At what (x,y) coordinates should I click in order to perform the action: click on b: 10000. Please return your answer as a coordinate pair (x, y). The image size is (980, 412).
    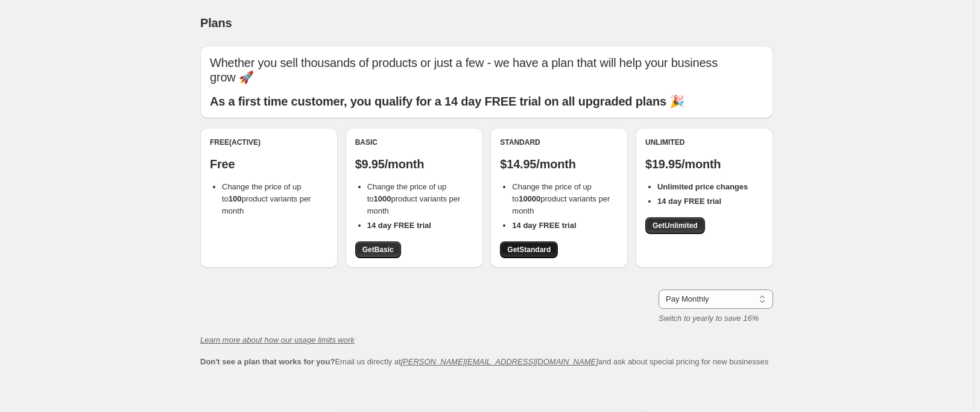
    Looking at the image, I should click on (529, 199).